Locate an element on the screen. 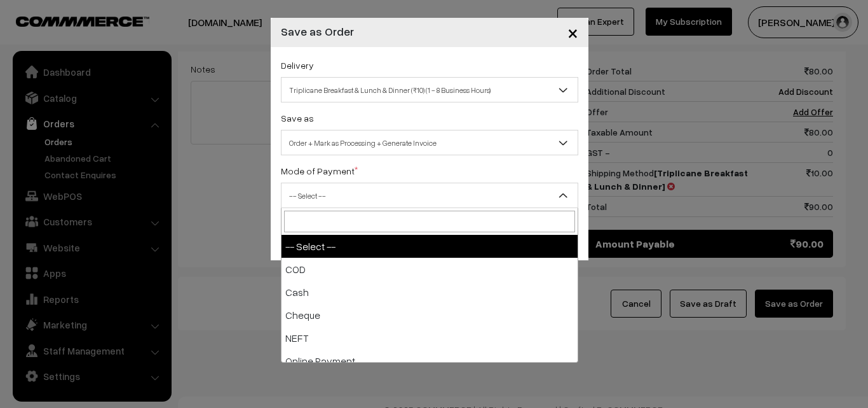  li: COD is located at coordinates (430, 269).